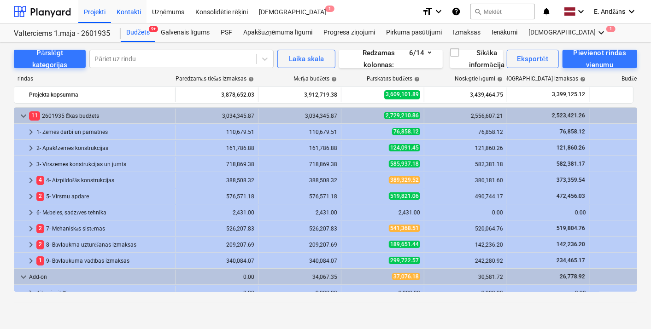 The height and width of the screenshot is (329, 651). What do you see at coordinates (104, 261) in the screenshot?
I see `div: 9- Būvlaukuma vadības izmaksas` at bounding box center [104, 261].